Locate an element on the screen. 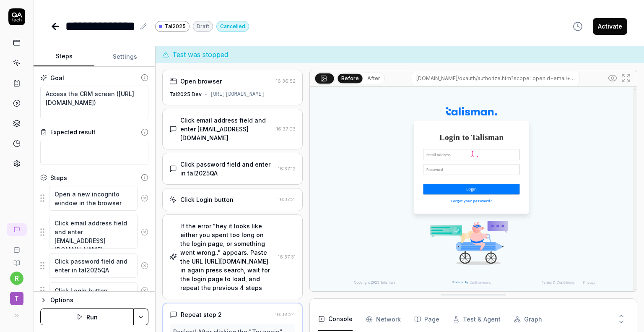  button: Settings is located at coordinates (125, 57).